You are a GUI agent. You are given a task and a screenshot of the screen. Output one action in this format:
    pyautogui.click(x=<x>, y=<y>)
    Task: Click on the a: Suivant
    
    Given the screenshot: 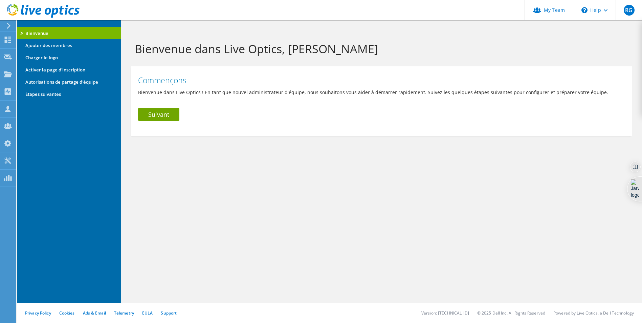 What is the action you would take?
    pyautogui.click(x=159, y=114)
    